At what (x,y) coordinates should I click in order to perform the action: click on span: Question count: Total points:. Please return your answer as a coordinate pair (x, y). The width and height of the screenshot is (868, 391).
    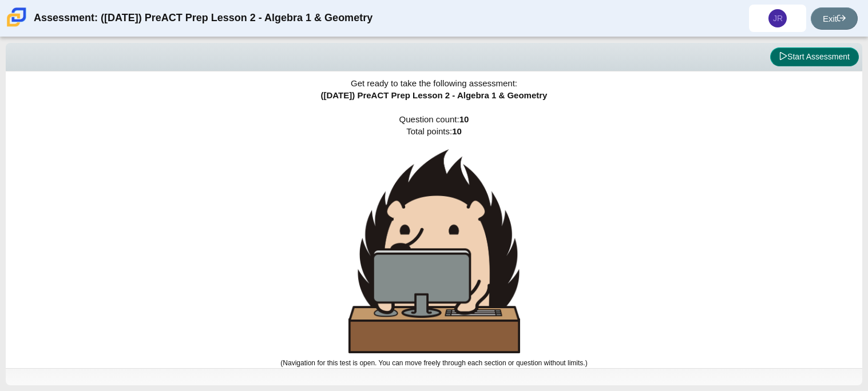
    Looking at the image, I should click on (434, 241).